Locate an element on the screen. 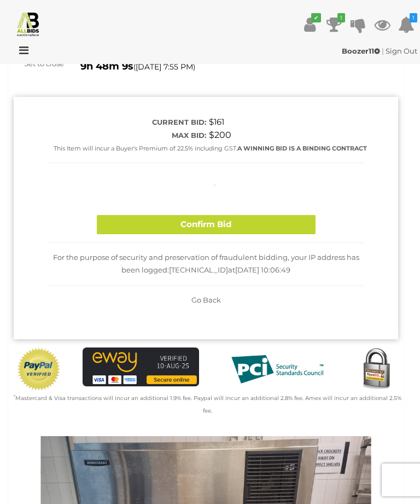 The image size is (420, 504). span: $161 is located at coordinates (217, 122).